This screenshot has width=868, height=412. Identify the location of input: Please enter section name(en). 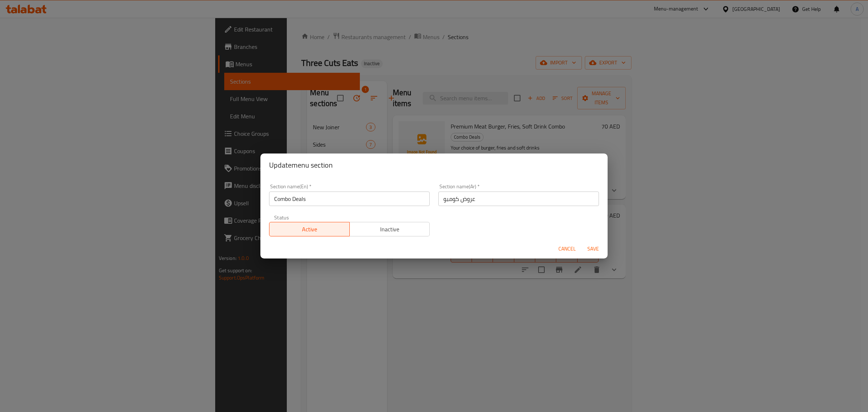
(349, 199).